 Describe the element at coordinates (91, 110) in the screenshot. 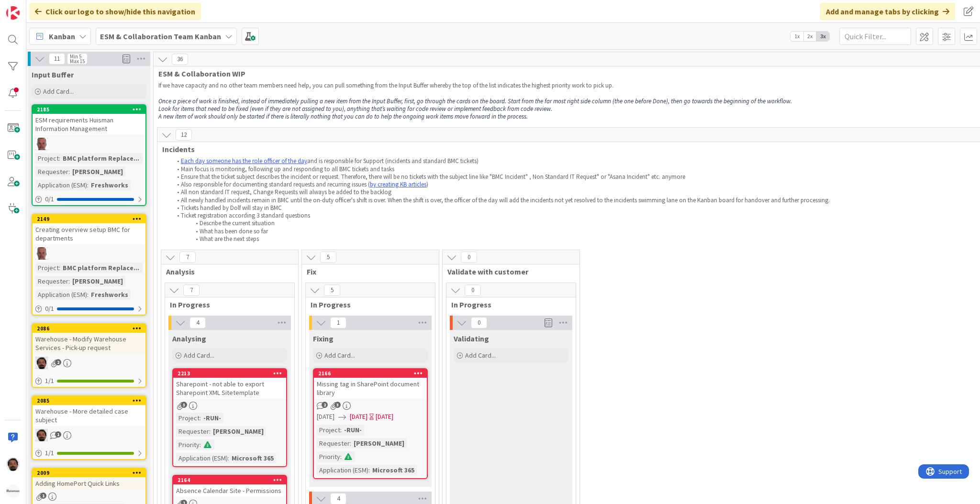

I see `div: 2185` at that location.